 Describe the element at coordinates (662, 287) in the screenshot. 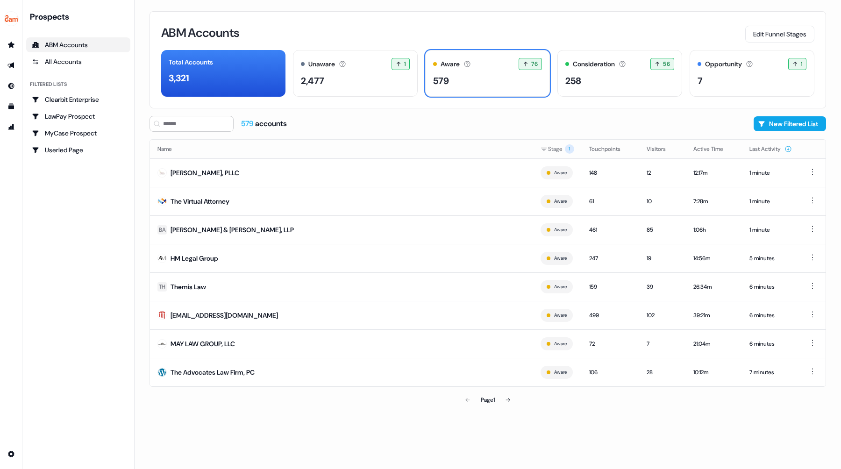

I see `div: 39` at that location.